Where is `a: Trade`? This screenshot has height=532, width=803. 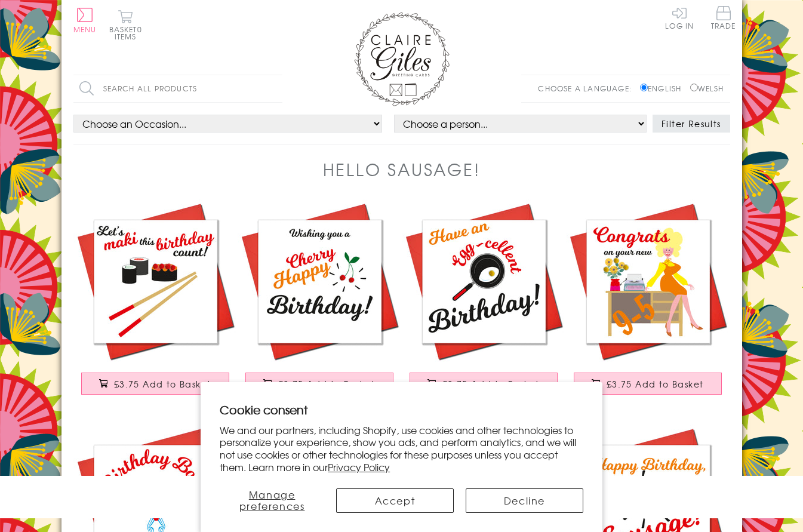
a: Trade is located at coordinates (724, 18).